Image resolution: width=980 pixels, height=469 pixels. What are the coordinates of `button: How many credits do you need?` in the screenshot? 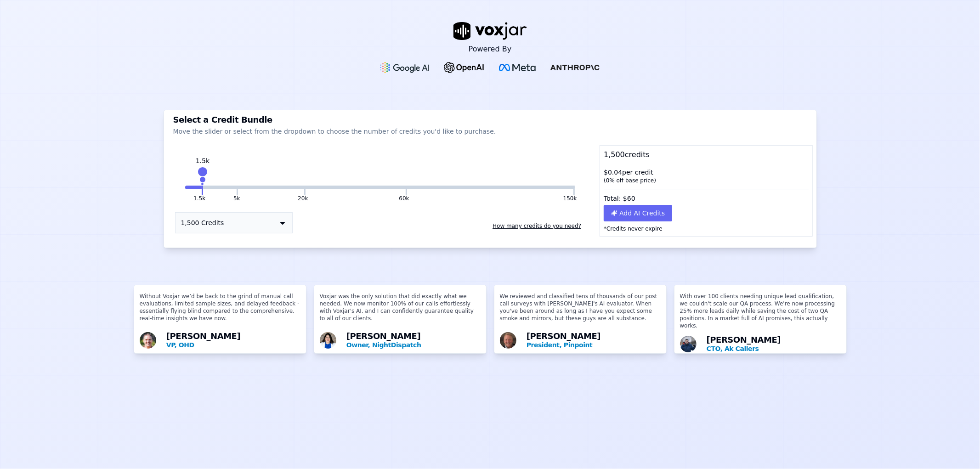 It's located at (537, 226).